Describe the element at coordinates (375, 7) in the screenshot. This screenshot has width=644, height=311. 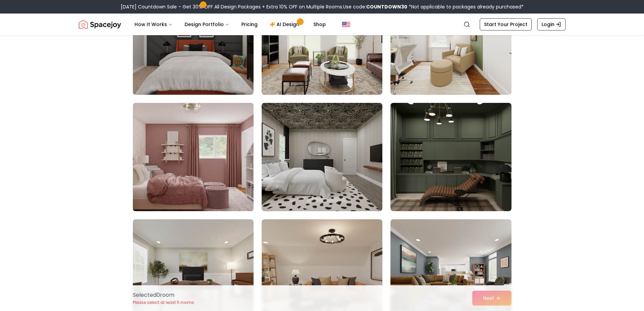
I see `span: Use code:` at that location.